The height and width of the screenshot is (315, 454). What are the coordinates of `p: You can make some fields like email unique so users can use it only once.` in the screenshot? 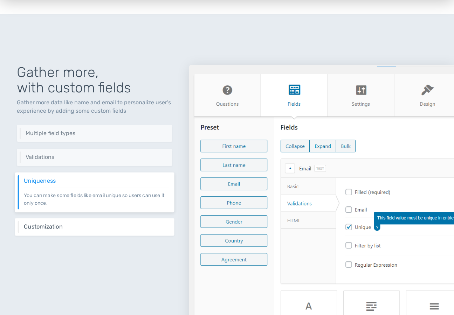 It's located at (96, 197).